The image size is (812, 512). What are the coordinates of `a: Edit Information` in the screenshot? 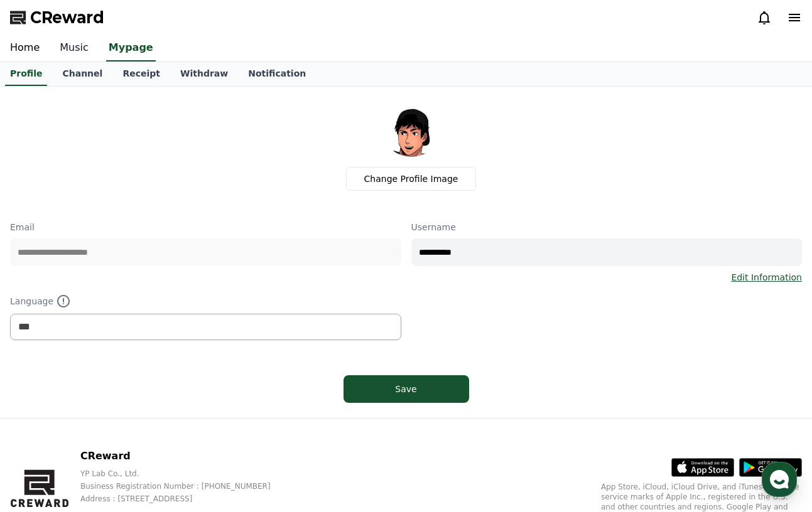 It's located at (766, 277).